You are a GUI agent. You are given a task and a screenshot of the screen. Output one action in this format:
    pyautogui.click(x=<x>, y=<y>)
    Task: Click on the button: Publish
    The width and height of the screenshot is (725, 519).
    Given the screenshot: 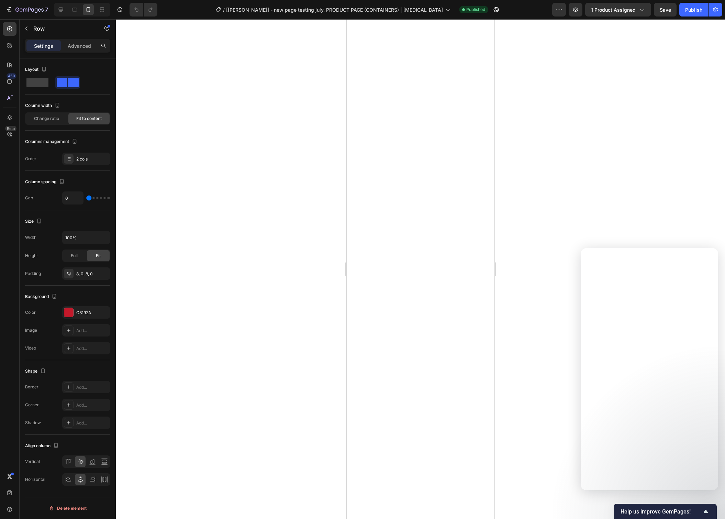 What is the action you would take?
    pyautogui.click(x=694, y=10)
    